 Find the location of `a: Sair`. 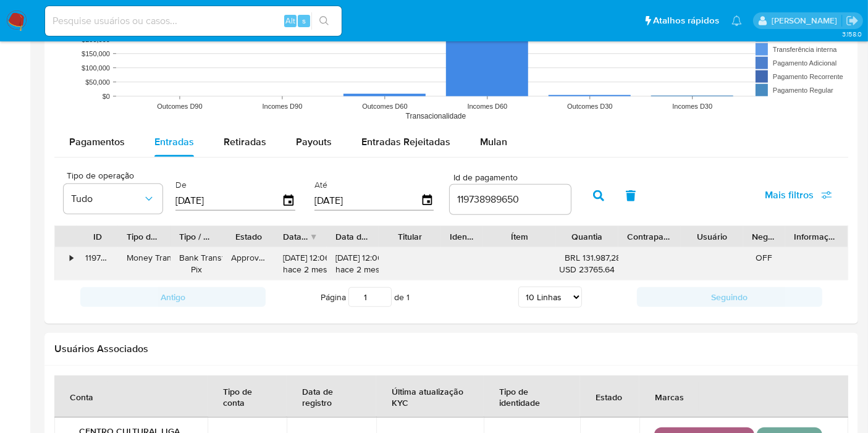

a: Sair is located at coordinates (852, 20).